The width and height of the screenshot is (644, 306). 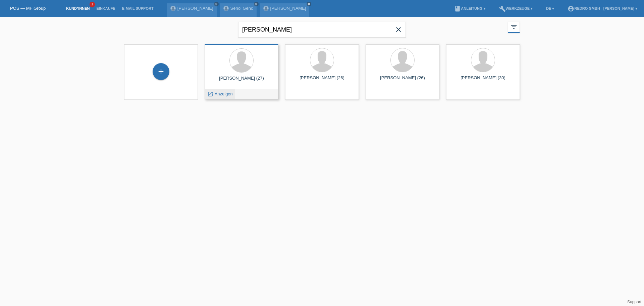 What do you see at coordinates (502, 8) in the screenshot?
I see `i: build` at bounding box center [502, 8].